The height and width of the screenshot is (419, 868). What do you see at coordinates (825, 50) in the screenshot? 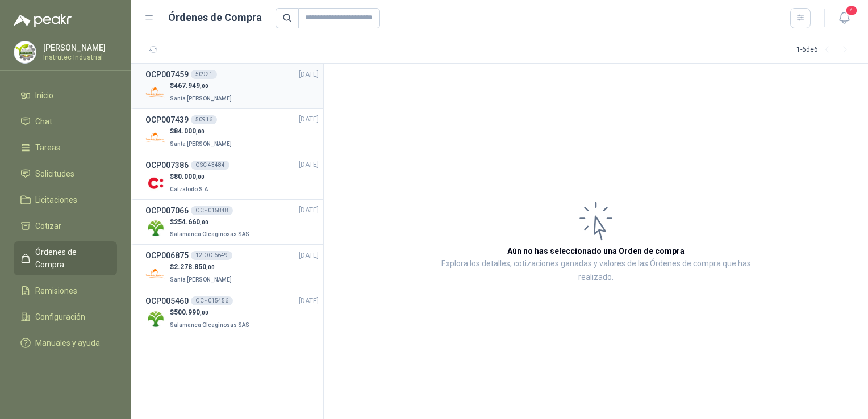
I see `div: 1 - 6 de 6` at bounding box center [825, 50].